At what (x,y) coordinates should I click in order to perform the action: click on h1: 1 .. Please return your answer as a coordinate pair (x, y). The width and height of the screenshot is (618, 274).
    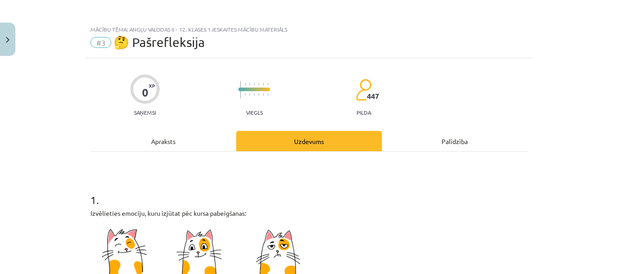
    Looking at the image, I should click on (309, 192).